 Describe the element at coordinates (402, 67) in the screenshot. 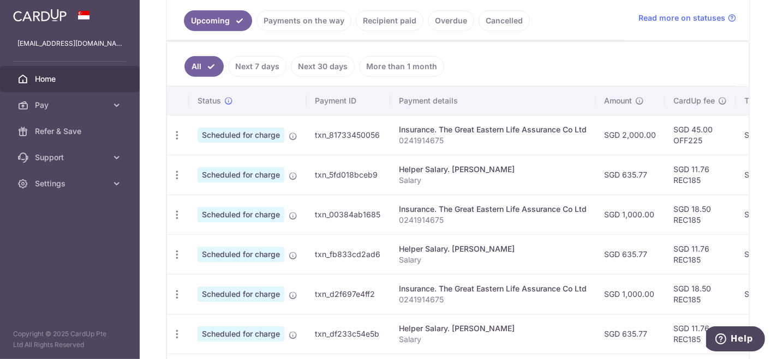

I see `a: More than 1 month` at that location.